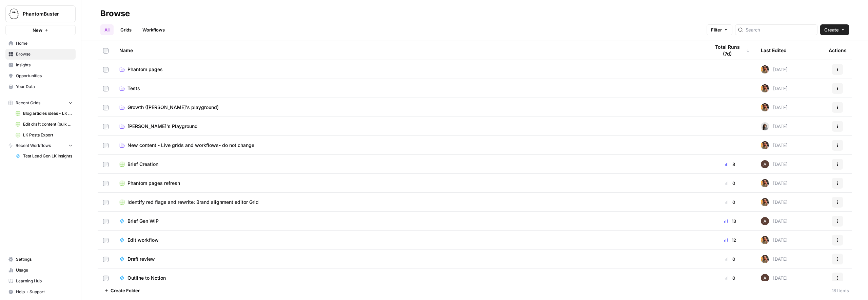  Describe the element at coordinates (40, 103) in the screenshot. I see `button: Recent Grids` at that location.